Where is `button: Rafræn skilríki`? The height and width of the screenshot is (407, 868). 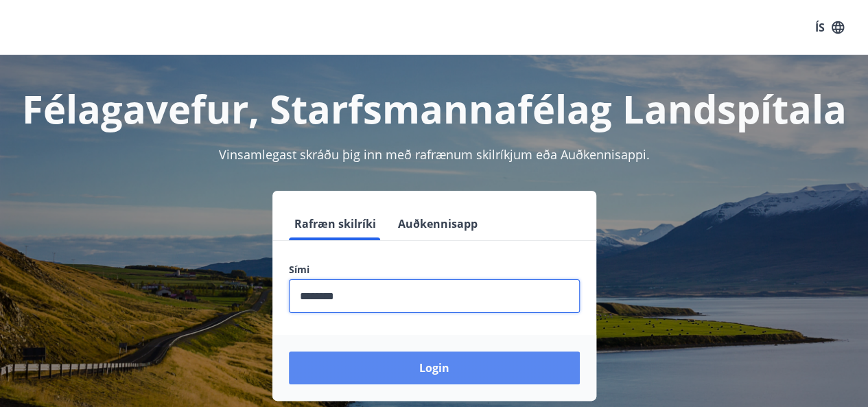
button: Rafræn skilríki is located at coordinates (335, 223).